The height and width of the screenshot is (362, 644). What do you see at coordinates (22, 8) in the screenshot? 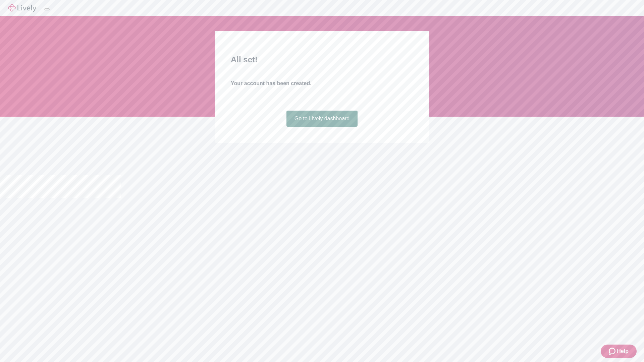
I see `img: Lively` at bounding box center [22, 8].